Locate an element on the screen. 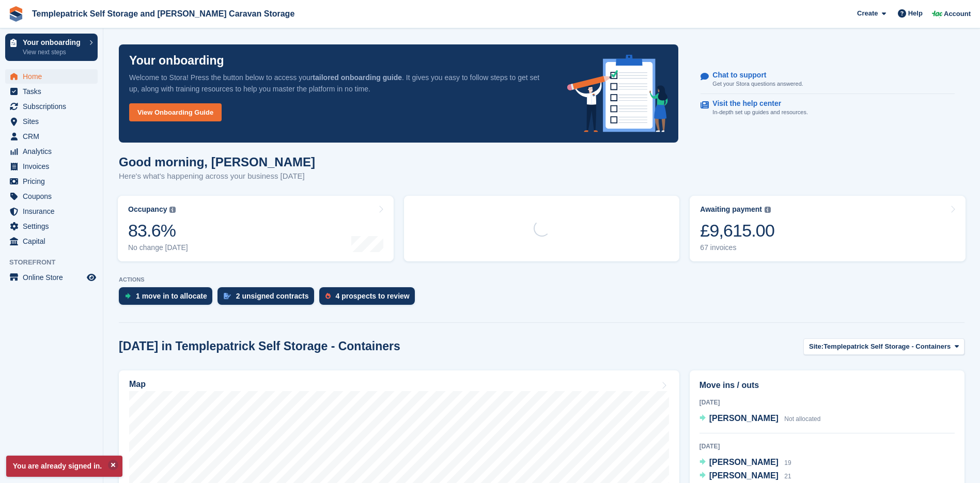 The width and height of the screenshot is (980, 483). strong: tailored onboarding guide is located at coordinates (357, 77).